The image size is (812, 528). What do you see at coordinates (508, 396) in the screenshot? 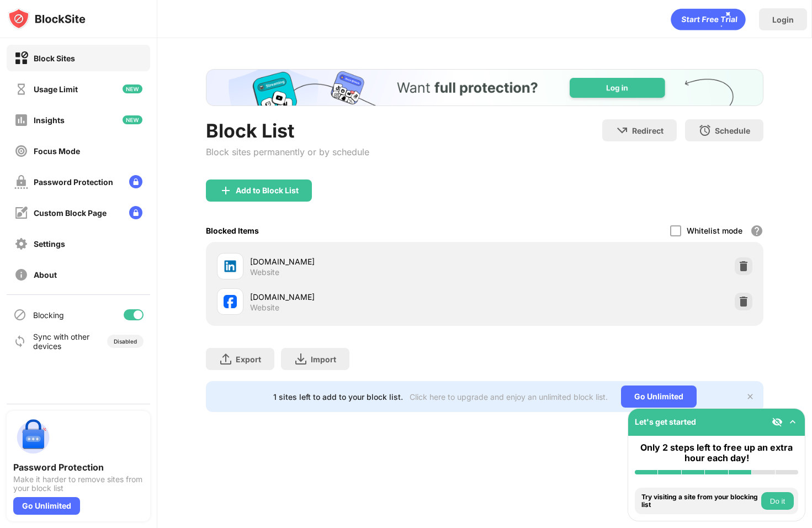
I see `div: Click here to upgrade and enjoy an unlimited block list.` at bounding box center [508, 396].